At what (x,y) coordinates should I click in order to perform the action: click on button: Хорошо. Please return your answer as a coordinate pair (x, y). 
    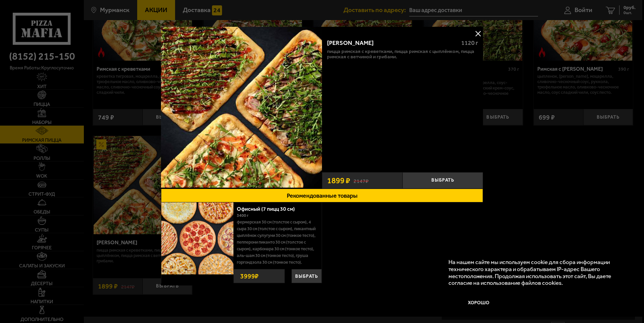
    Looking at the image, I should click on (479, 303).